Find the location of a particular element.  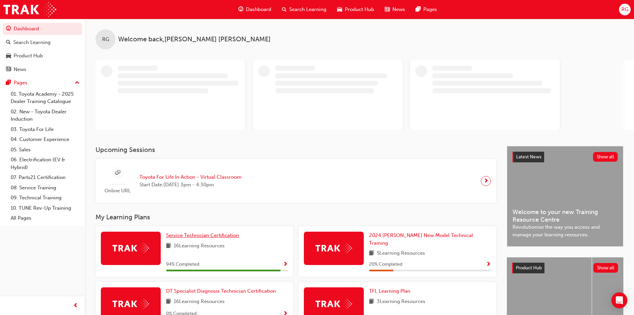

h3: Upcoming Sessions is located at coordinates (296, 150).